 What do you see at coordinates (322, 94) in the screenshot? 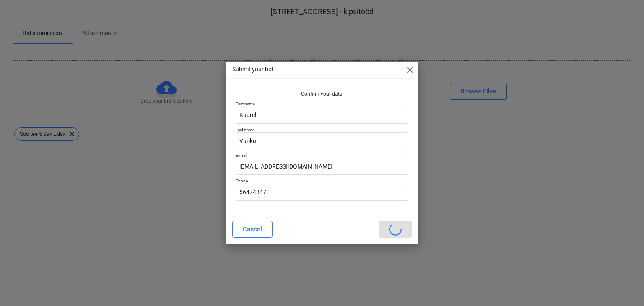
I see `p: Confirm your data` at bounding box center [322, 94].